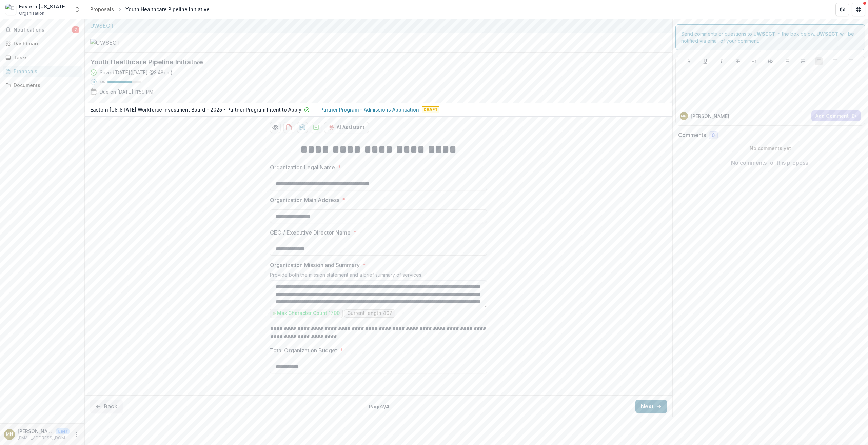 The image size is (868, 445). What do you see at coordinates (836, 116) in the screenshot?
I see `button: Add Comment` at bounding box center [836, 116].